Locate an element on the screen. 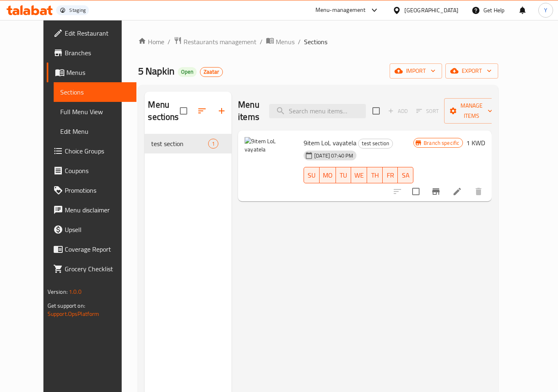  span: WE is located at coordinates (359, 175).